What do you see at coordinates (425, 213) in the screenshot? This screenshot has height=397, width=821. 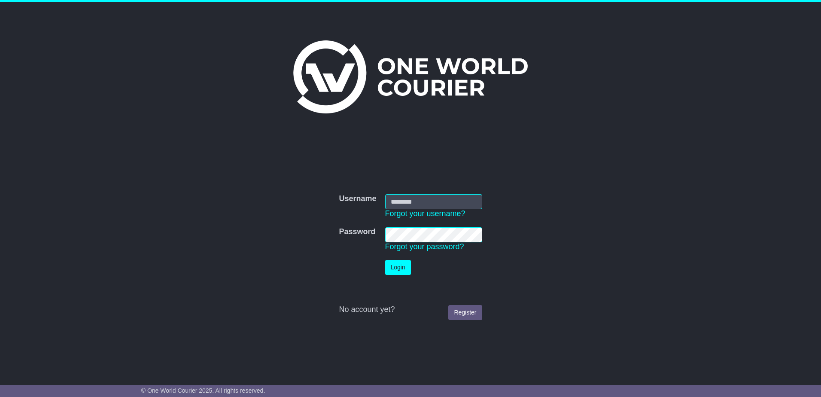 I see `a: Forgot your username?` at bounding box center [425, 213].